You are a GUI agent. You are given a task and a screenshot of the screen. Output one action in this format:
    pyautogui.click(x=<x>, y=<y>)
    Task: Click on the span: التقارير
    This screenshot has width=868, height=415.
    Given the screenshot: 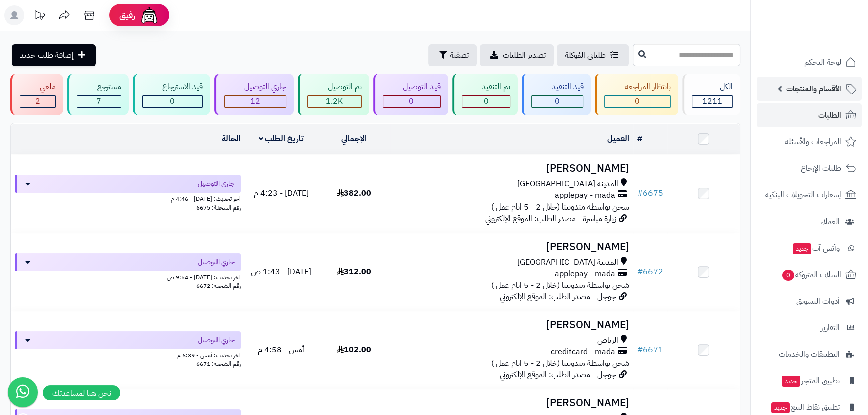 What is the action you would take?
    pyautogui.click(x=831, y=328)
    